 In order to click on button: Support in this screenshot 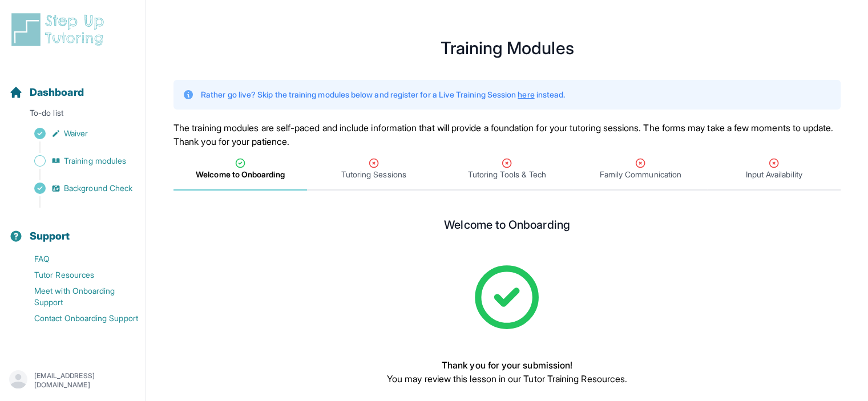, I will do `click(72, 230)`.